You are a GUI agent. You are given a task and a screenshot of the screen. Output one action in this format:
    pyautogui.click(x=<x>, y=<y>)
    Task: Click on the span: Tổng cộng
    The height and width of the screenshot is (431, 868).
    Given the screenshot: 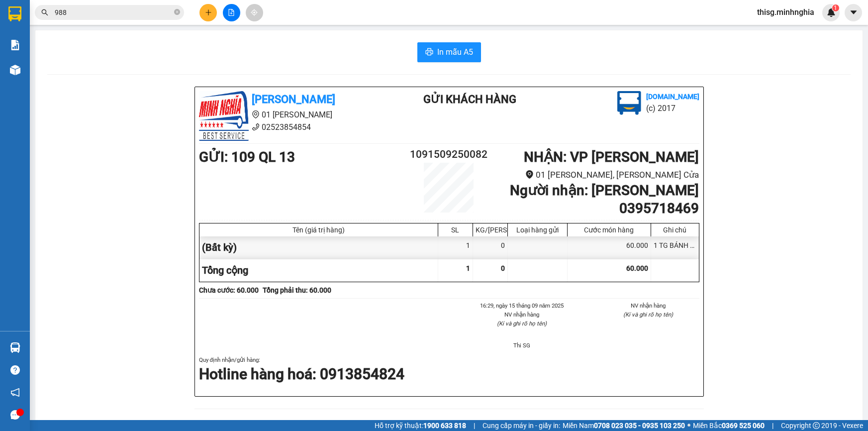 What is the action you would take?
    pyautogui.click(x=225, y=271)
    